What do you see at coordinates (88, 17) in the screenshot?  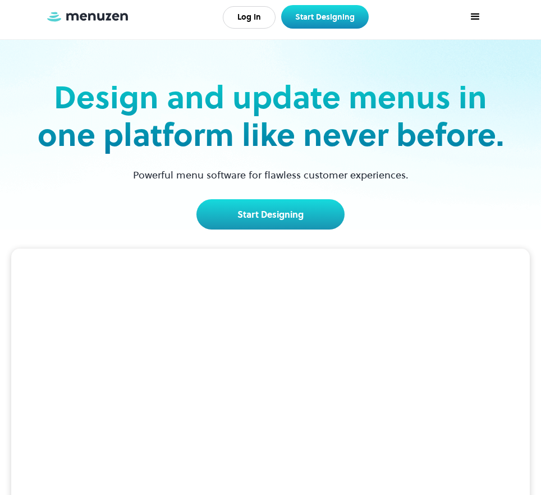 I see `a: home` at bounding box center [88, 17].